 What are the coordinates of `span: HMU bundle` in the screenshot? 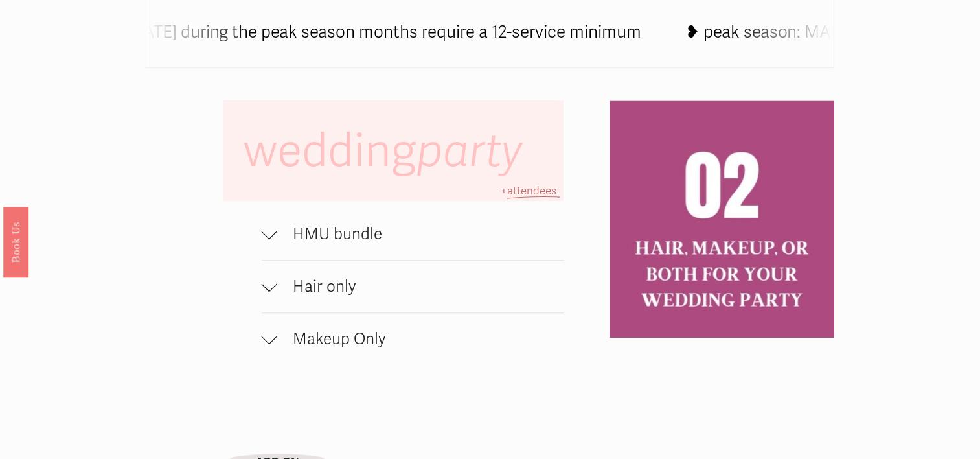 It's located at (421, 234).